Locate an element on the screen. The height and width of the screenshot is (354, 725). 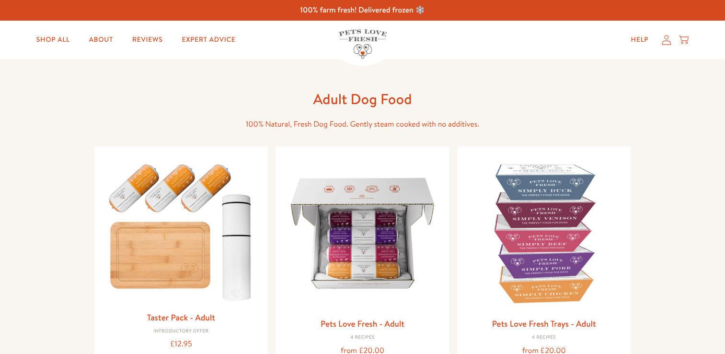
img: Pets Love Fresh is located at coordinates (363, 44).